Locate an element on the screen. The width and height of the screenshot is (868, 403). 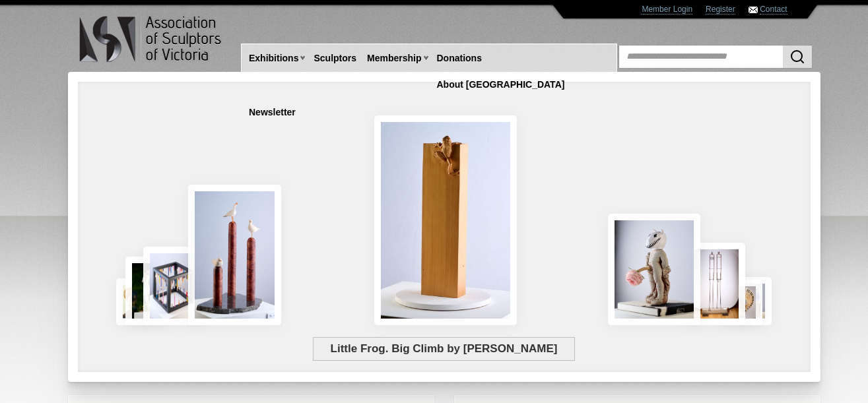
a: Sculptors is located at coordinates (334, 58).